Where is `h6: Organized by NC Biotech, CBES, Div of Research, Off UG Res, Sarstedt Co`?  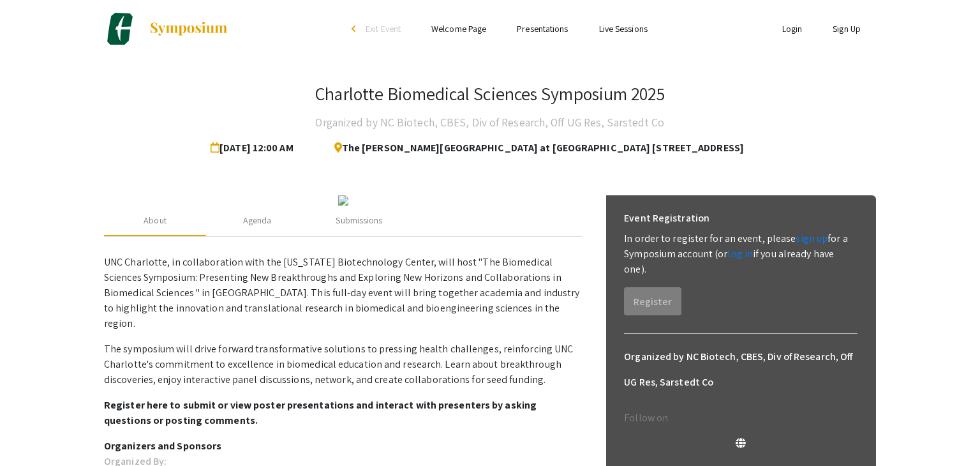 h6: Organized by NC Biotech, CBES, Div of Research, Off UG Res, Sarstedt Co is located at coordinates (741, 369).